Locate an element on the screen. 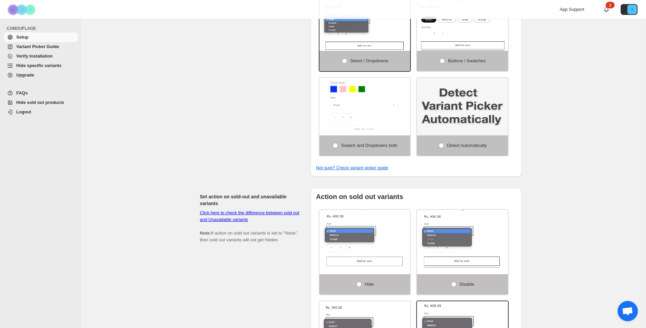 This screenshot has width=646, height=328. a: Logout is located at coordinates (41, 112).